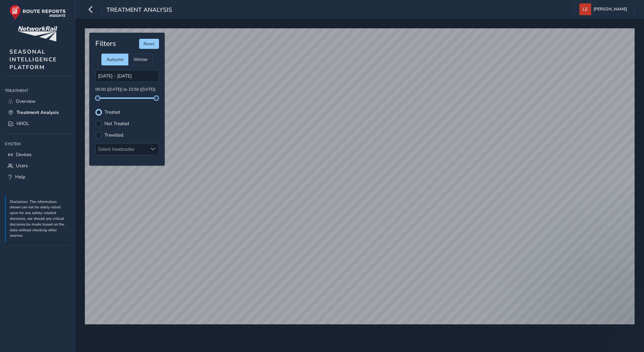  Describe the element at coordinates (37, 177) in the screenshot. I see `a: Help` at that location.